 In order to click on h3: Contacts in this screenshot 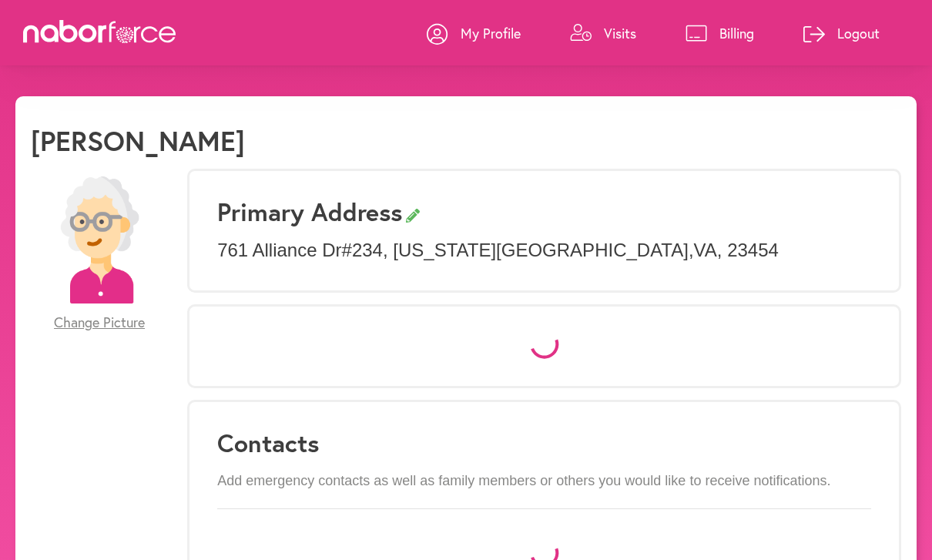, I will do `click(544, 443)`.